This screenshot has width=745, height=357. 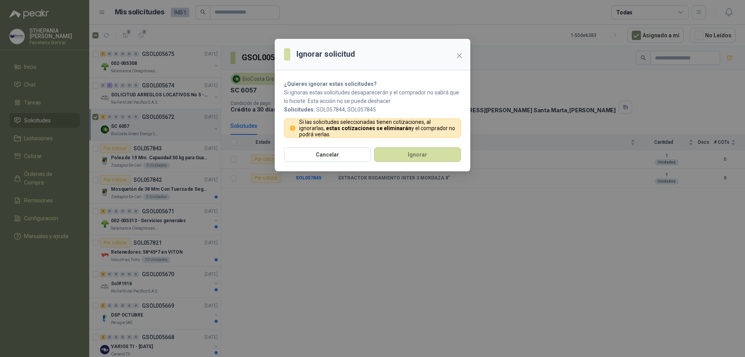 What do you see at coordinates (418, 154) in the screenshot?
I see `button: Ignorar` at bounding box center [418, 154].